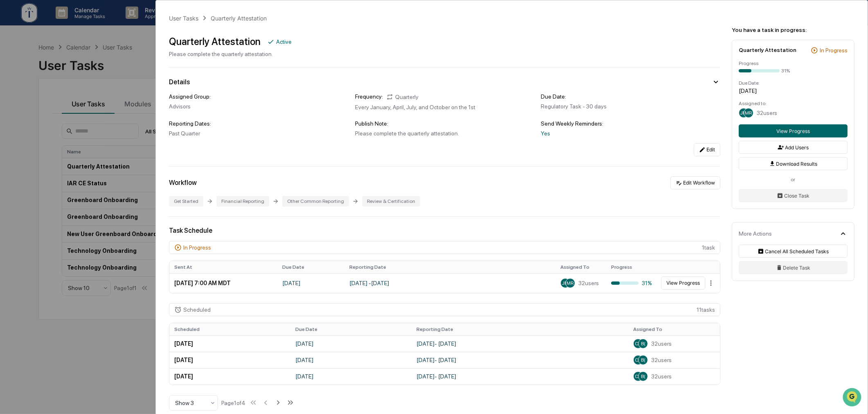  Describe the element at coordinates (258, 133) in the screenshot. I see `div: Past Quarter` at that location.